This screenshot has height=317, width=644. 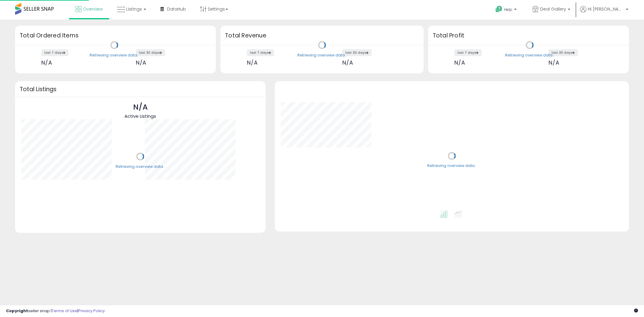 What do you see at coordinates (553, 9) in the screenshot?
I see `span: Deal Gallery` at bounding box center [553, 9].